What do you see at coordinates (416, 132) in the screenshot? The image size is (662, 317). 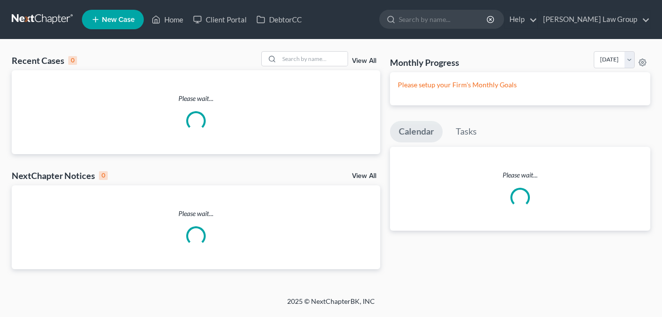 I see `a: Calendar` at bounding box center [416, 132].